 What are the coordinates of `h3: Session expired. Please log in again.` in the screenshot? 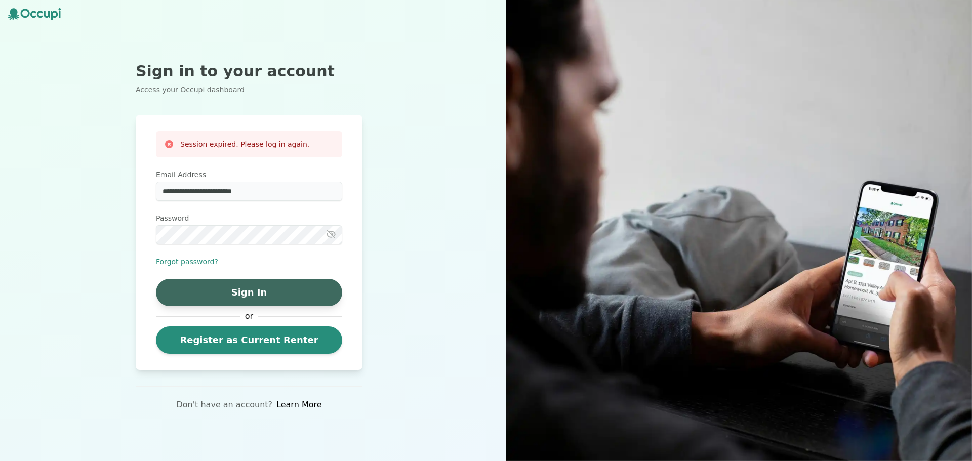 It's located at (245, 144).